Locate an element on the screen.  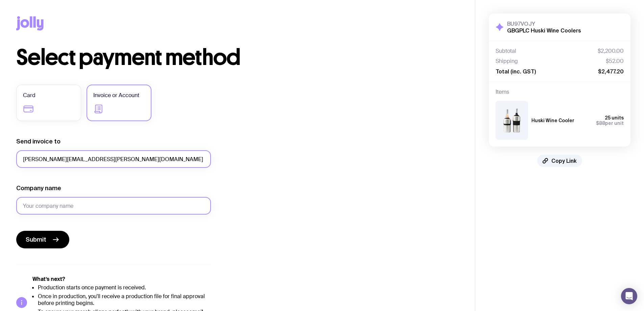
span: $2,200.00 is located at coordinates (610, 51).